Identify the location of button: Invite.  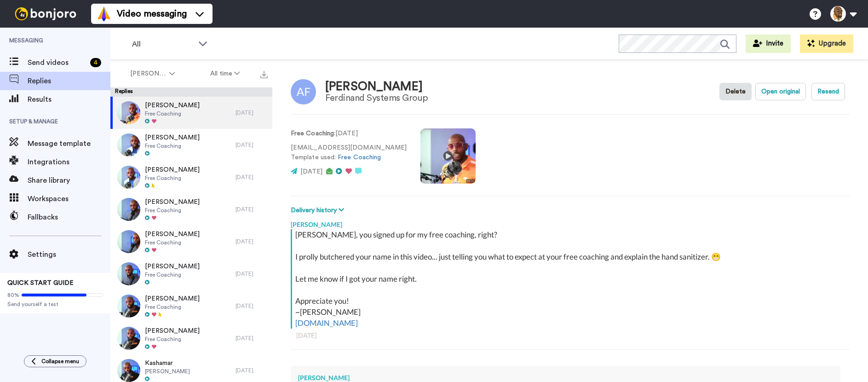
(768, 43).